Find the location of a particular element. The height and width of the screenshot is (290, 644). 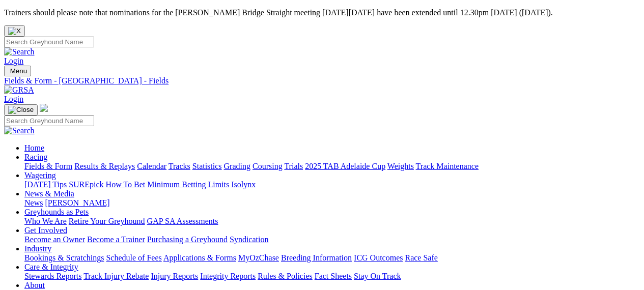

div: Care & Integrity is located at coordinates (332, 276).